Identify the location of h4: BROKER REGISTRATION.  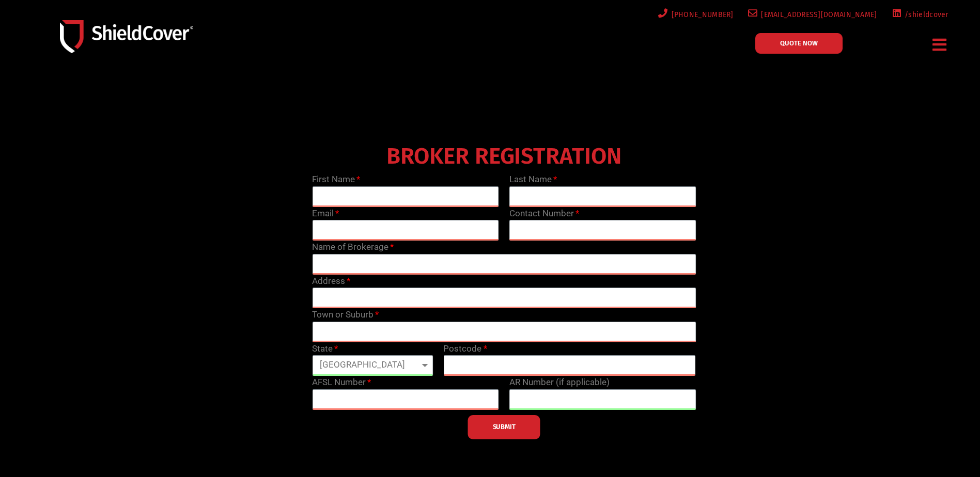
(504, 157).